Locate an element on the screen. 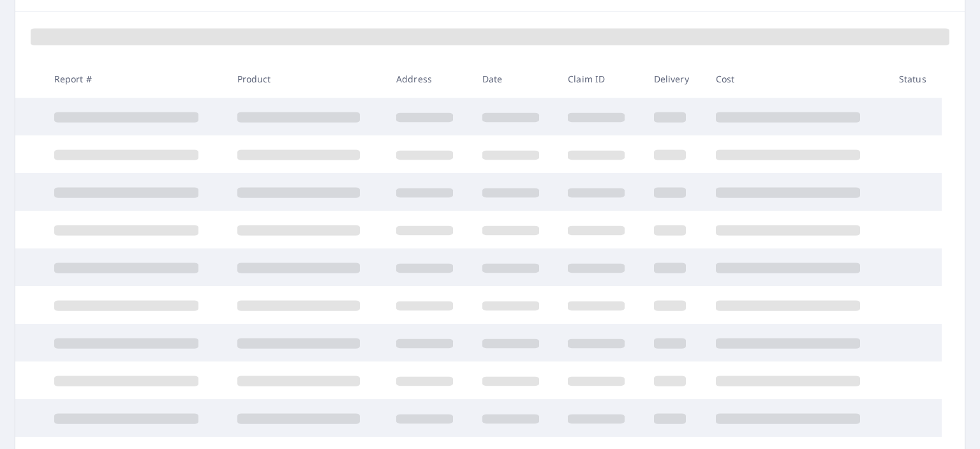  th: Report # is located at coordinates (135, 79).